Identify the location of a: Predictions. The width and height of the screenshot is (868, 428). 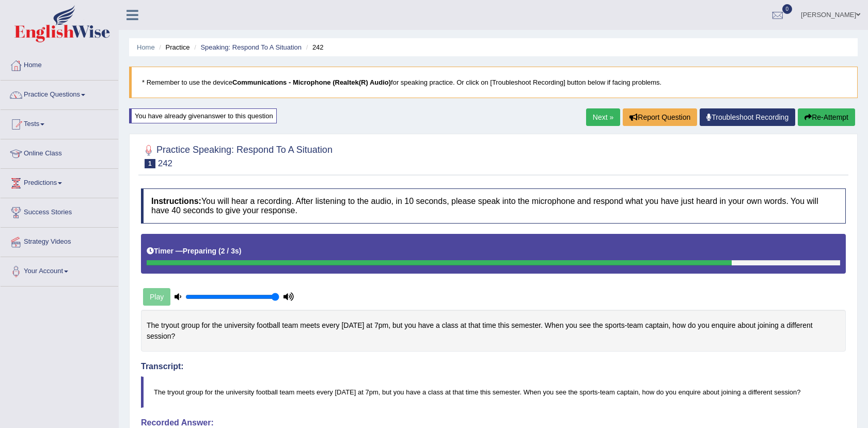
(60, 182).